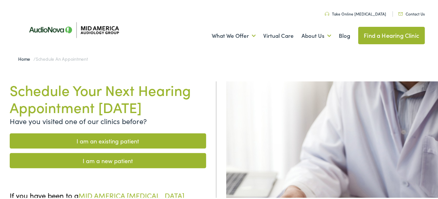  I want to click on a: Home, so click(26, 58).